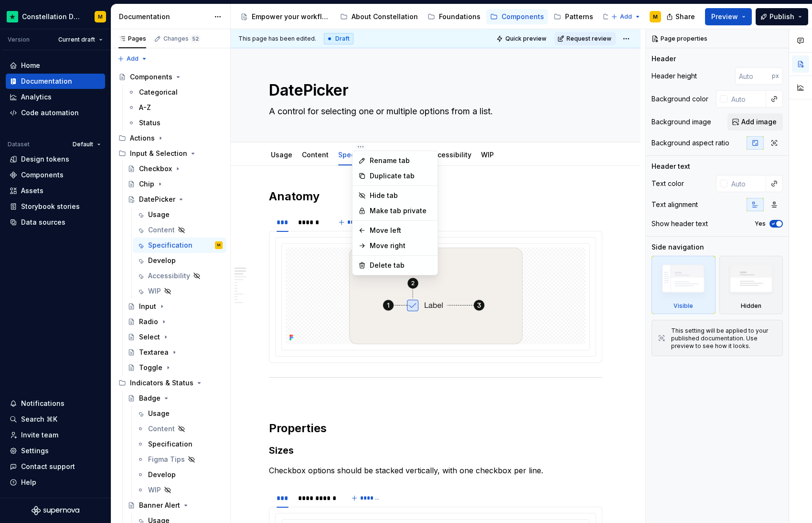 The width and height of the screenshot is (812, 523). What do you see at coordinates (401, 230) in the screenshot?
I see `div: Move left` at bounding box center [401, 230].